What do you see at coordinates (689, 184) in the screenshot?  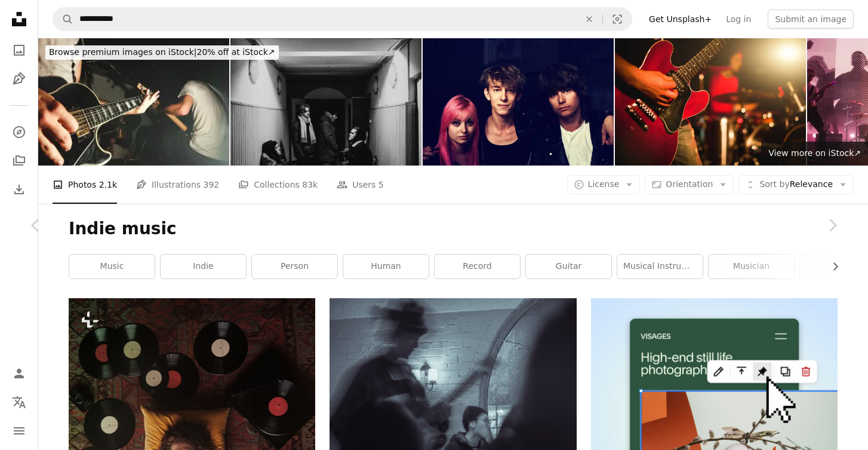 I see `span: Orientation` at bounding box center [689, 184].